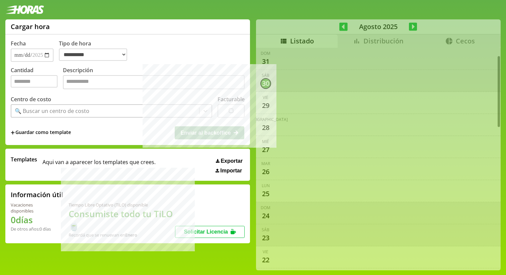  Describe the element at coordinates (231, 171) in the screenshot. I see `span: Importar` at that location.